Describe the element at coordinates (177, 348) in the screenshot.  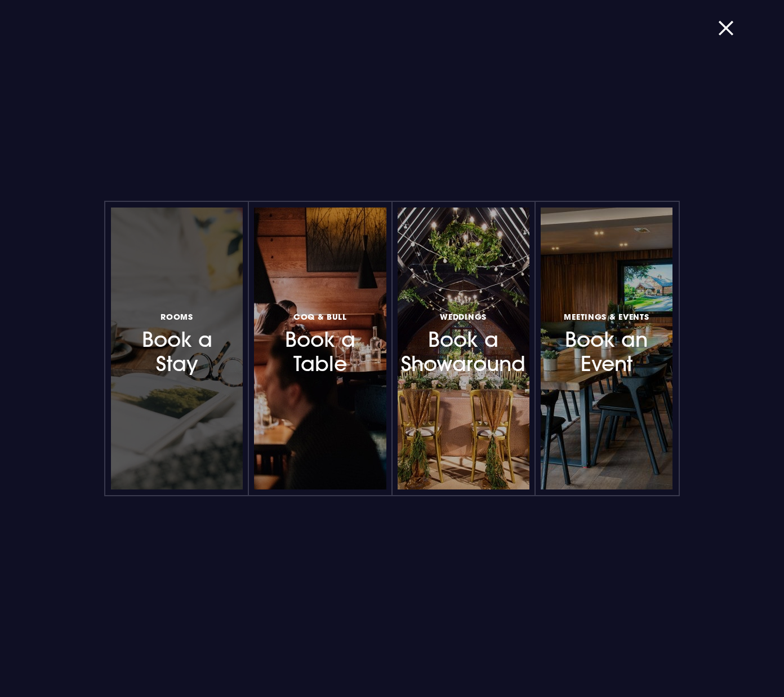
I see `a: RoomsBook a Stay` at that location.